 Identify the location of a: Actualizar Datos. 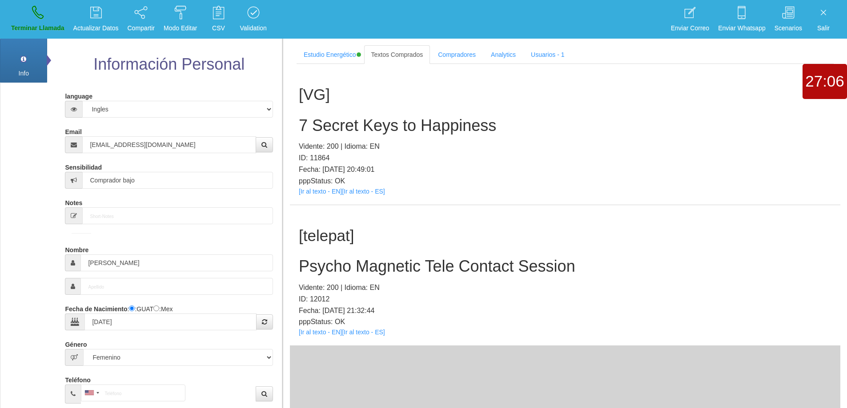
(96, 19).